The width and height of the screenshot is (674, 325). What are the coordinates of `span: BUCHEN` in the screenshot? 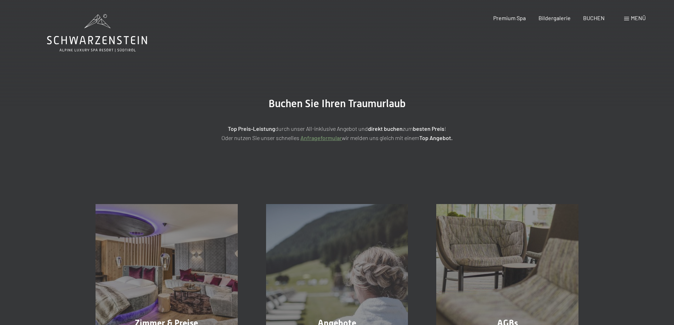 It's located at (594, 18).